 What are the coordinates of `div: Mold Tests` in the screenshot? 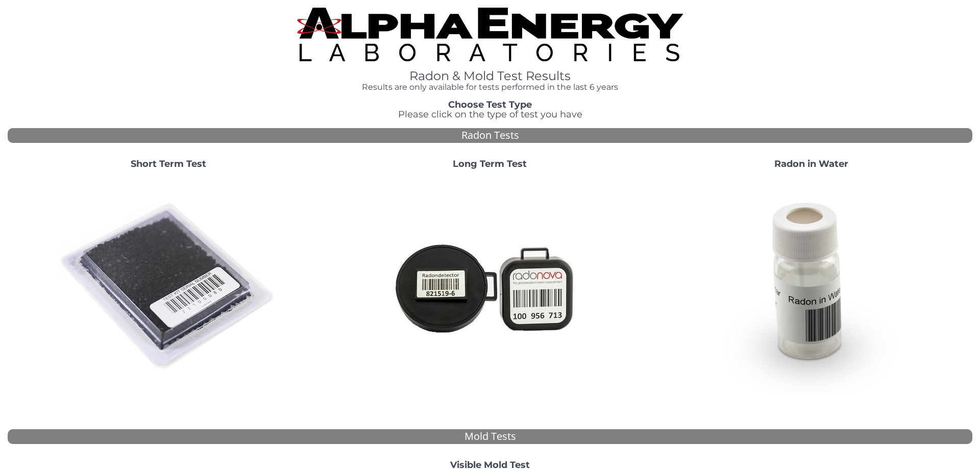 It's located at (490, 437).